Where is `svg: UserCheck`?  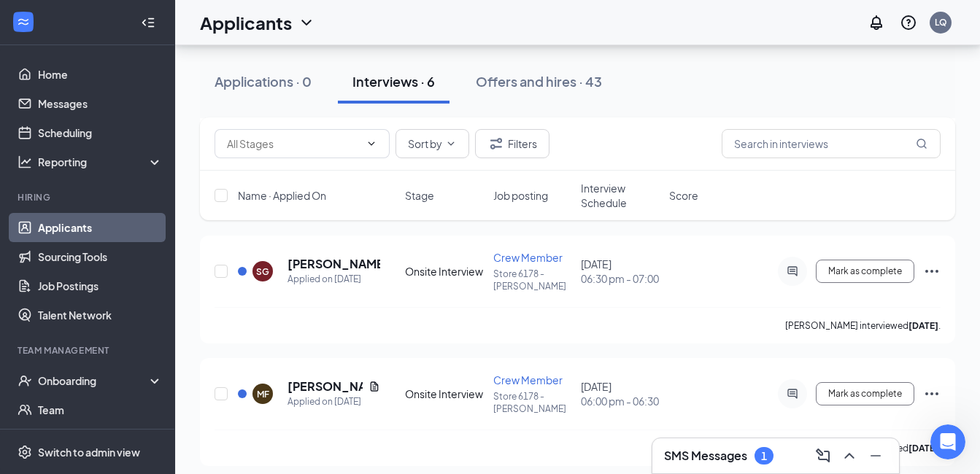 svg: UserCheck is located at coordinates (25, 380).